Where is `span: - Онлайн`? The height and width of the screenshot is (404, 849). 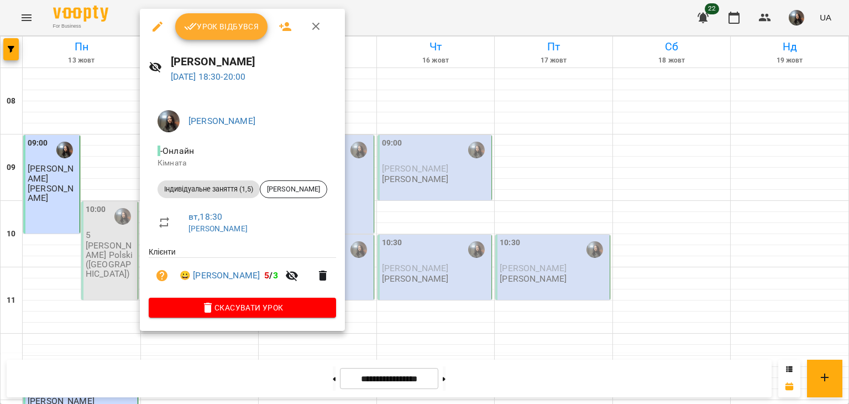 span: - Онлайн is located at coordinates (177, 150).